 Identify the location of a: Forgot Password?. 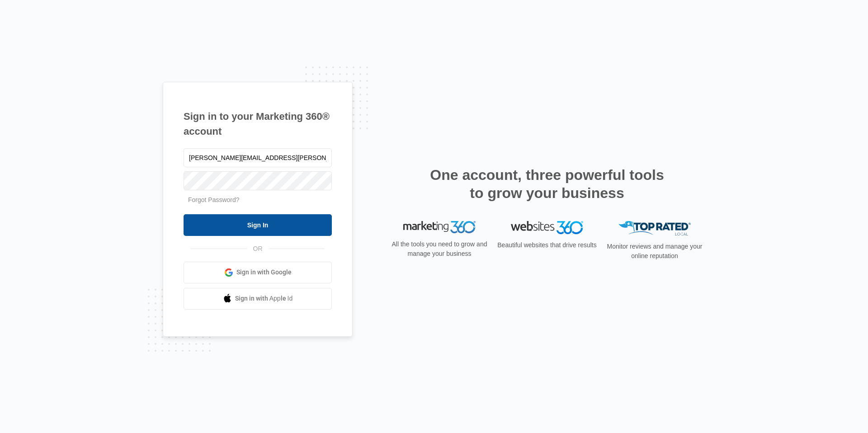
(214, 200).